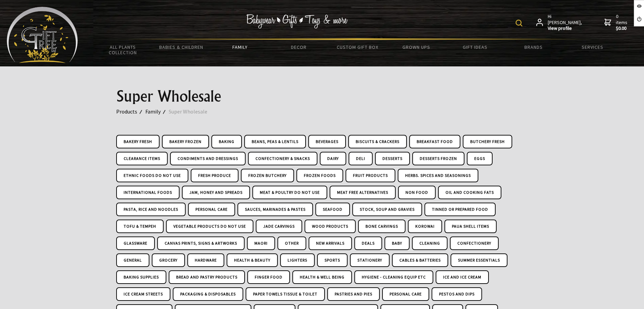 The width and height of the screenshot is (644, 309). What do you see at coordinates (267, 175) in the screenshot?
I see `a: Frozen Butchery` at bounding box center [267, 175].